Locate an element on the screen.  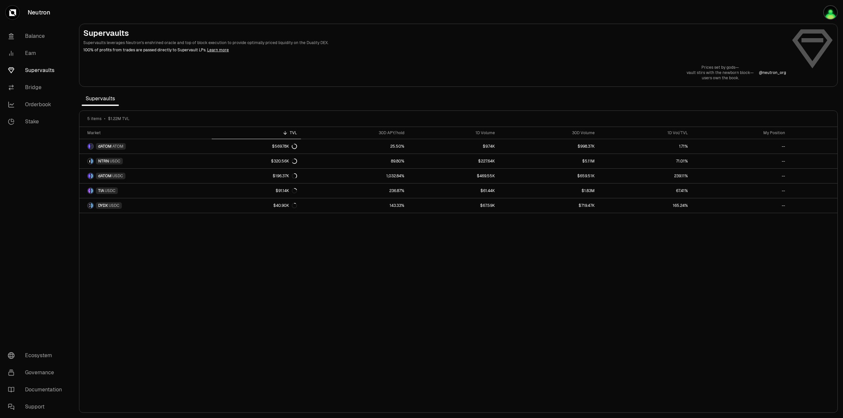
a: Ecosystem is located at coordinates (37, 356).